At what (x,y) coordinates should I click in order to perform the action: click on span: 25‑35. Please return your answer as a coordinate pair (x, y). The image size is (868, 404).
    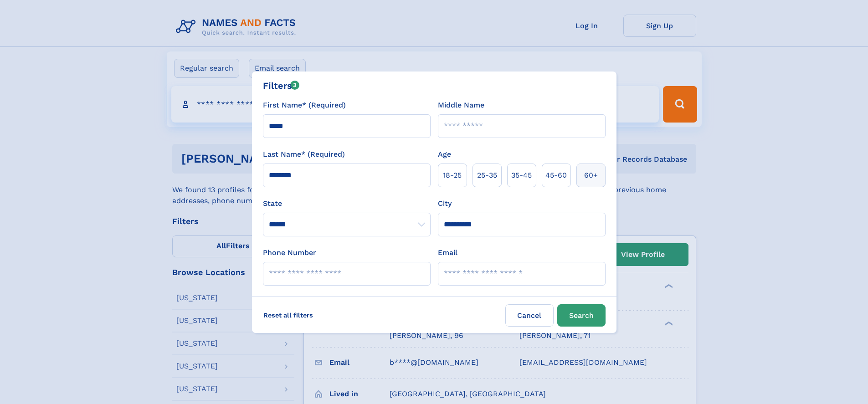
    Looking at the image, I should click on (487, 176).